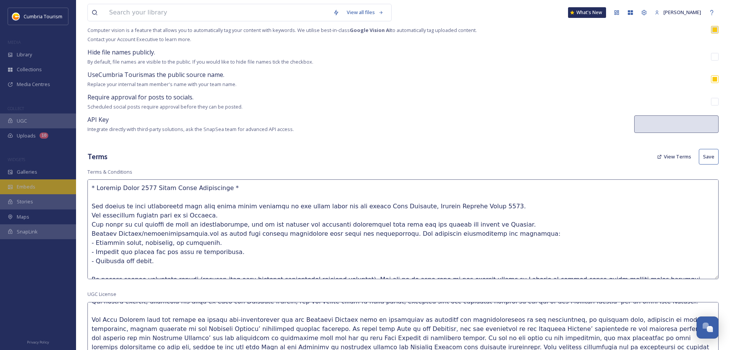 This screenshot has width=730, height=350. Describe the element at coordinates (121, 52) in the screenshot. I see `span: Hide file names publicly.` at that location.